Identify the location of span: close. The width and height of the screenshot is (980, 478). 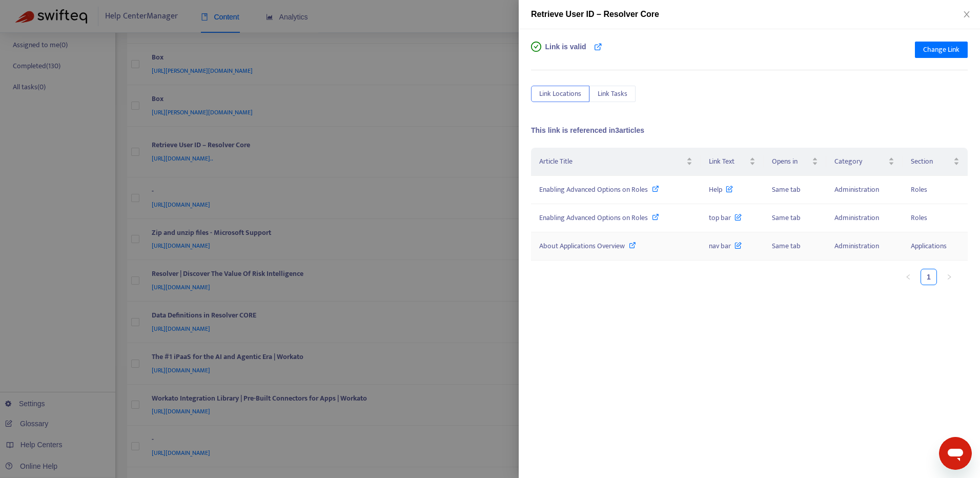
(966, 14).